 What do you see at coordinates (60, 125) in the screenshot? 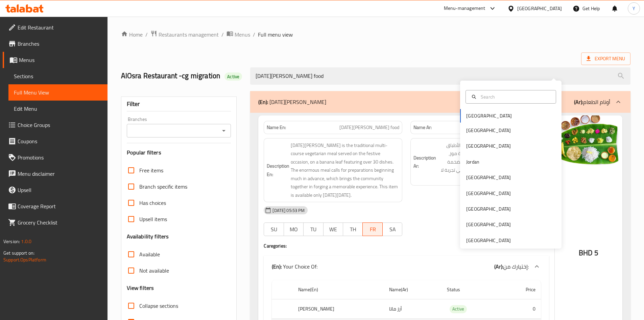
I see `span: Choice Groups` at bounding box center [60, 125].